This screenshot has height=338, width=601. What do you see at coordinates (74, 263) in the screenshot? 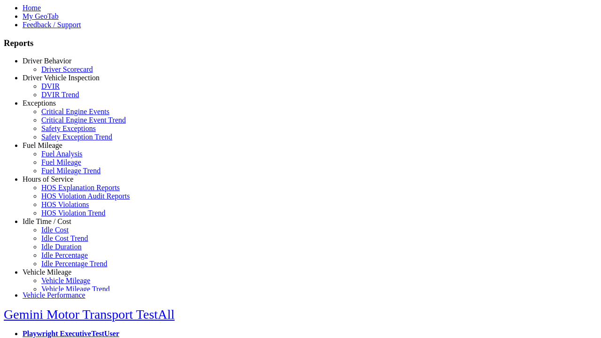
I see `a: Idle Percentage Trend` at bounding box center [74, 263].